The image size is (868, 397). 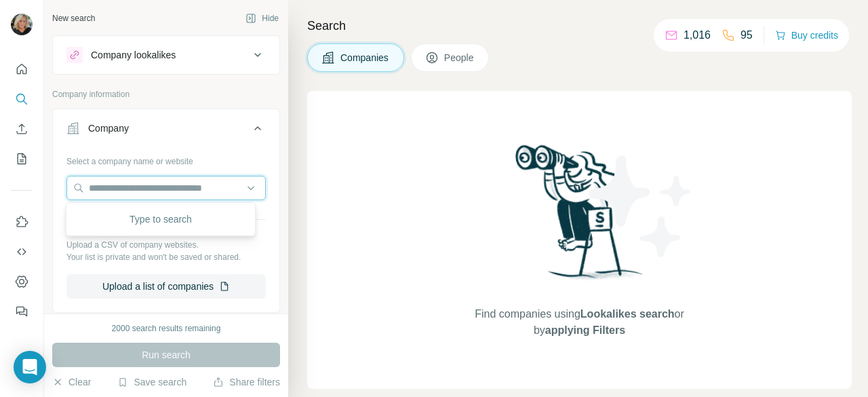 What do you see at coordinates (22, 252) in the screenshot?
I see `button: Use Surfe API` at bounding box center [22, 252].